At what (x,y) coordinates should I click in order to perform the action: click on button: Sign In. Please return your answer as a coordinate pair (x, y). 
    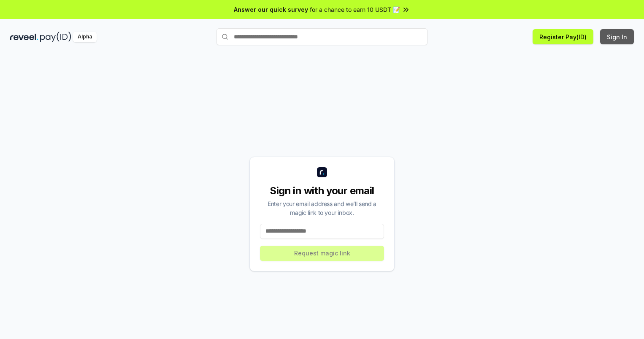
    Looking at the image, I should click on (616, 37).